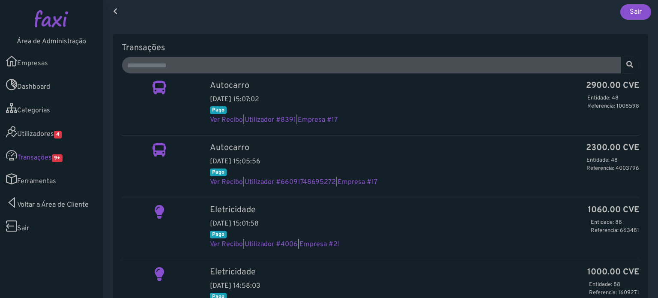  What do you see at coordinates (380, 48) in the screenshot?
I see `h5: Transações` at bounding box center [380, 48].